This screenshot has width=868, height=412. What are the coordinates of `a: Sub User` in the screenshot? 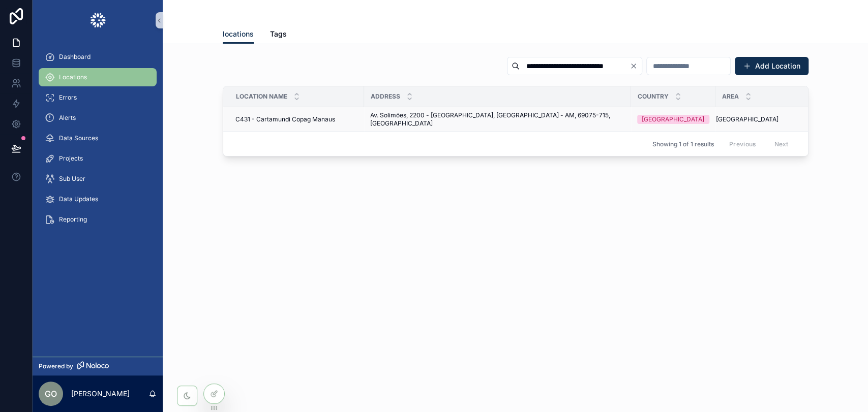 It's located at (97, 179).